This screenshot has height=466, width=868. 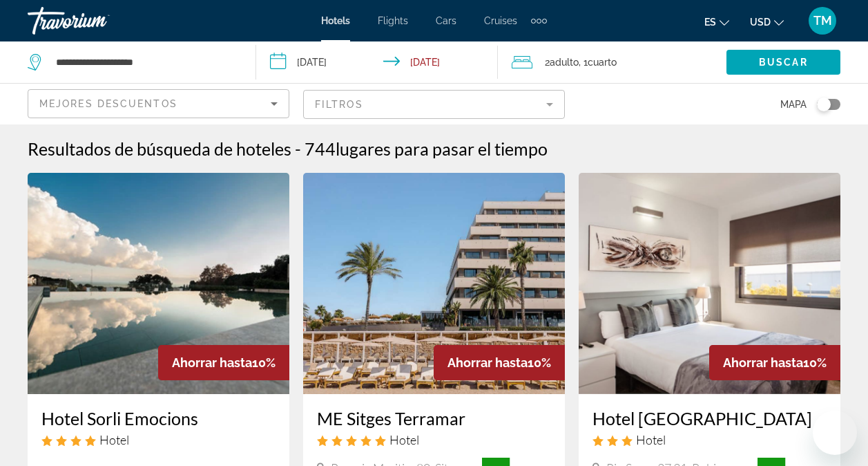 What do you see at coordinates (709, 439) in the screenshot?
I see `div: 3 star Hotel` at bounding box center [709, 439].